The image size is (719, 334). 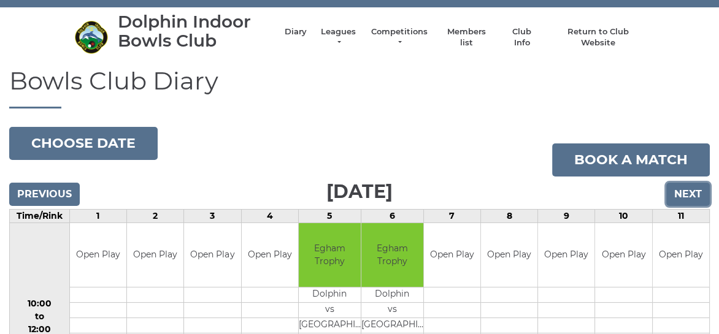 I want to click on img: Dolphin Indoor Bowls Club, so click(x=91, y=37).